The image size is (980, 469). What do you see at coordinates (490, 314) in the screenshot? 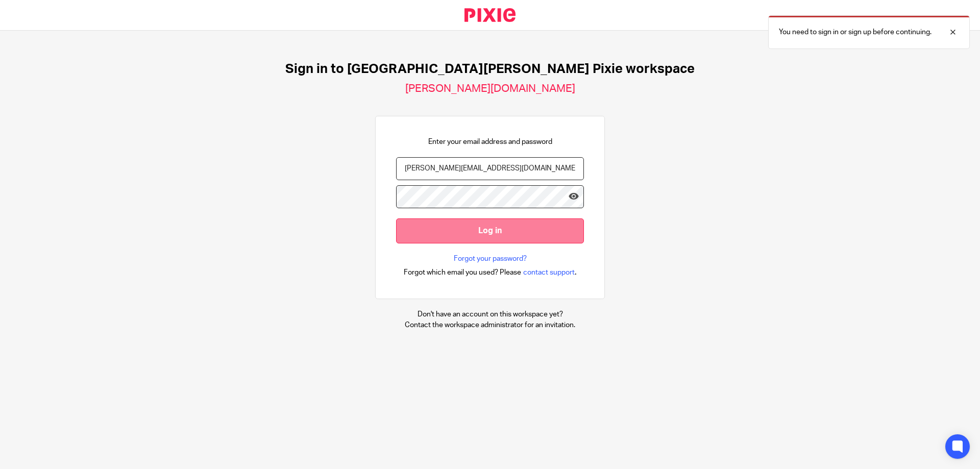
I see `p: Don't have an account on this workspace yet?` at bounding box center [490, 314].